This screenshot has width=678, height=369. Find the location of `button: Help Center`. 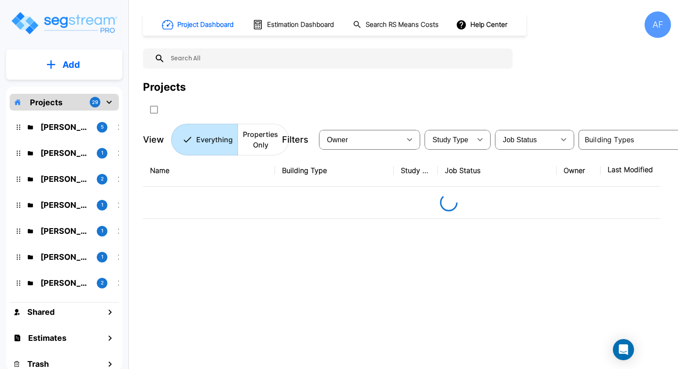

button: Help Center is located at coordinates (482, 25).